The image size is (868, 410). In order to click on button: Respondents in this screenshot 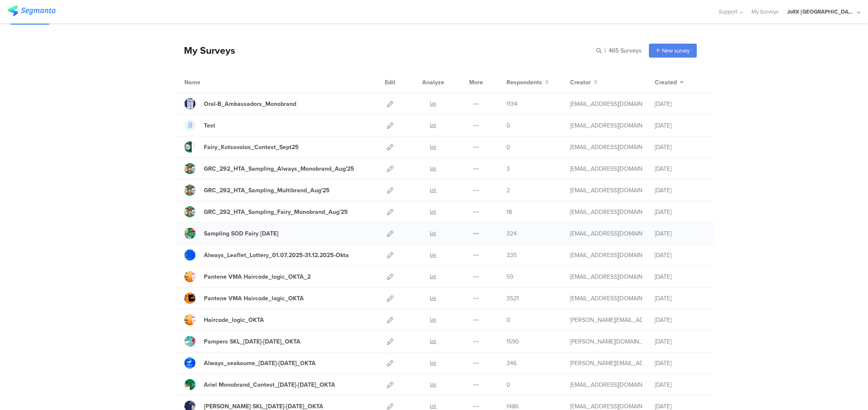, I will do `click(528, 82)`.